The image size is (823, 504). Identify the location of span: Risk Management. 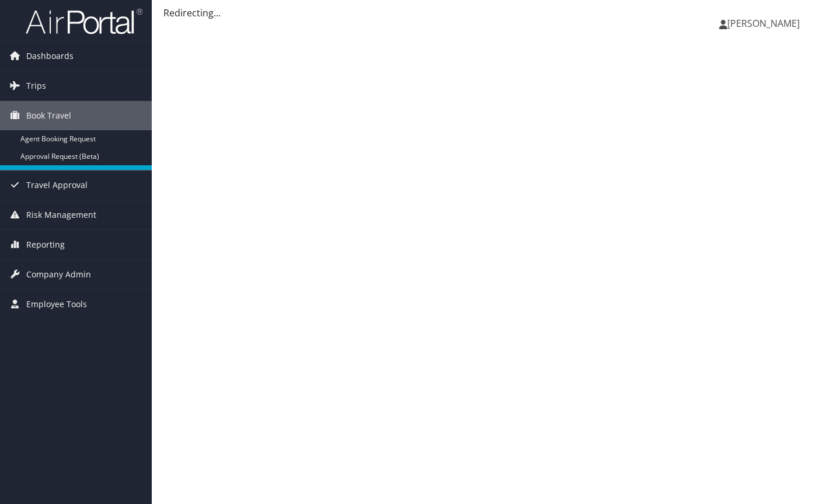
(61, 215).